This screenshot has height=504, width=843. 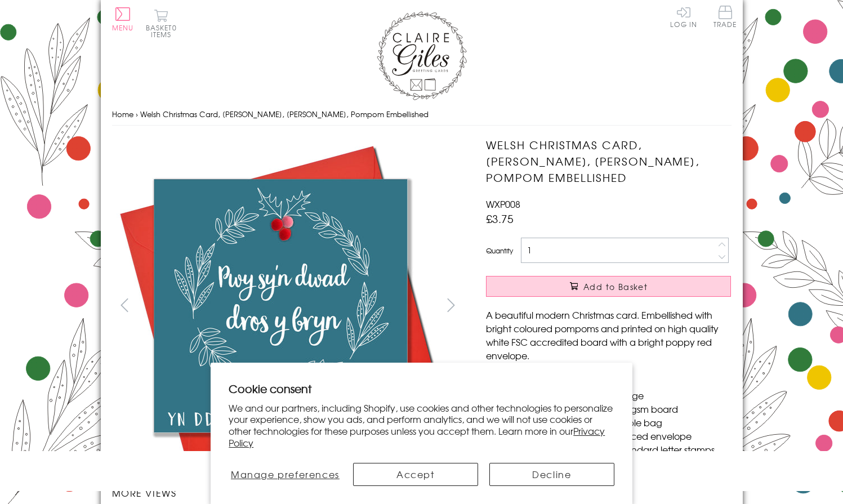 What do you see at coordinates (725, 18) in the screenshot?
I see `a: Trade` at bounding box center [725, 18].